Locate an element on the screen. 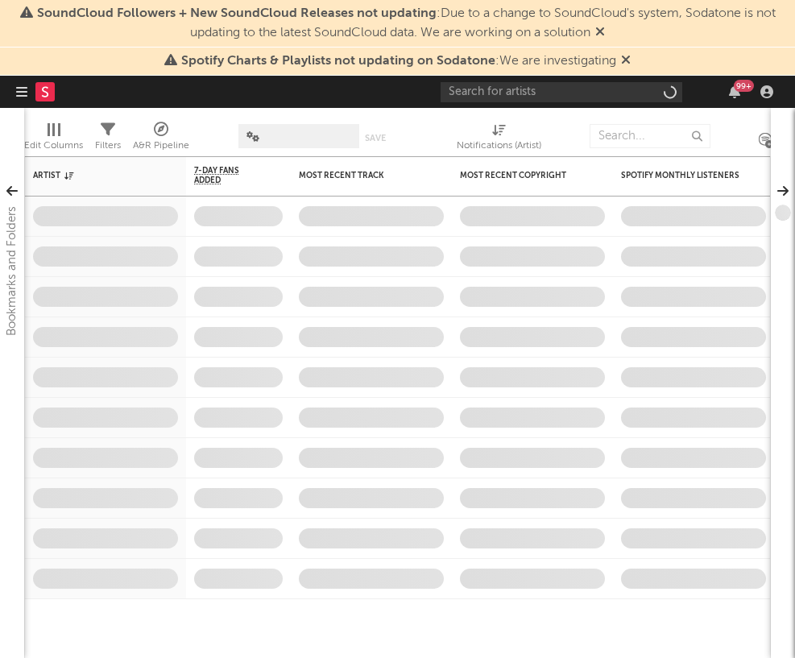 The width and height of the screenshot is (795, 658). button: Save is located at coordinates (375, 138).